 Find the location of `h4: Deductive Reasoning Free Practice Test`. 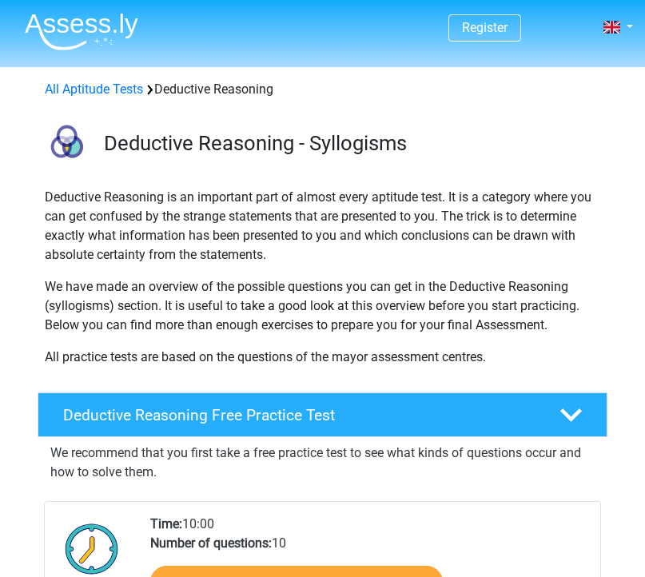

h4: Deductive Reasoning Free Practice Test is located at coordinates (300, 415).